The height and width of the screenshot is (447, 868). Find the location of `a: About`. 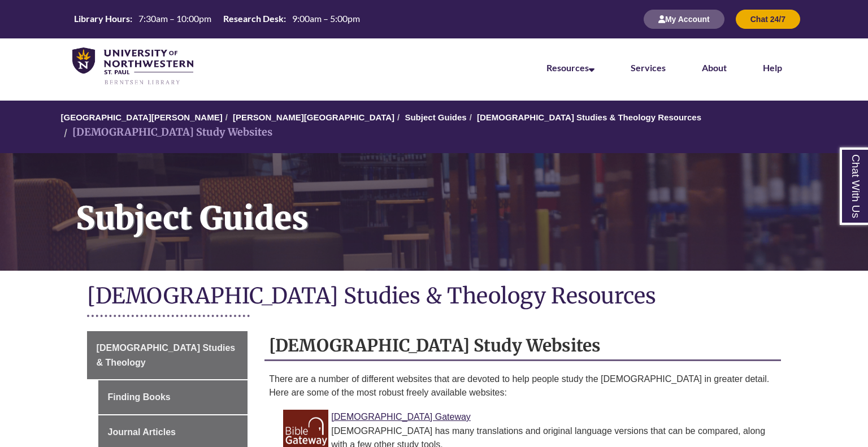

a: About is located at coordinates (714, 67).